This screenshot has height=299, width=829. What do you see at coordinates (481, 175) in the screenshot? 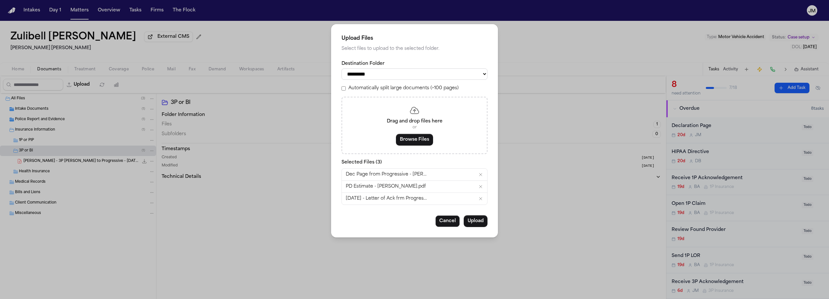
I see `button: Remove Dec Page from Progressive - Z. Carbonel.pdf` at bounding box center [481, 175].